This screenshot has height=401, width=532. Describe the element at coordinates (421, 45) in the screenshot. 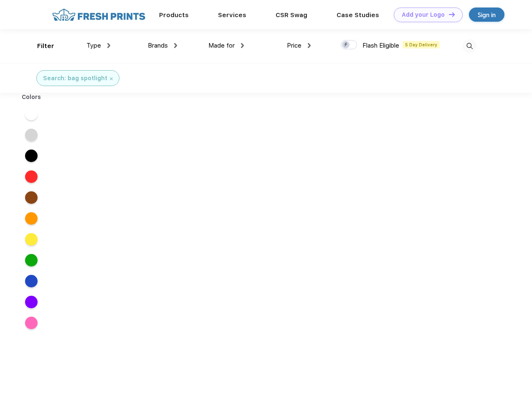

I see `span: 5 Day Delivery` at that location.